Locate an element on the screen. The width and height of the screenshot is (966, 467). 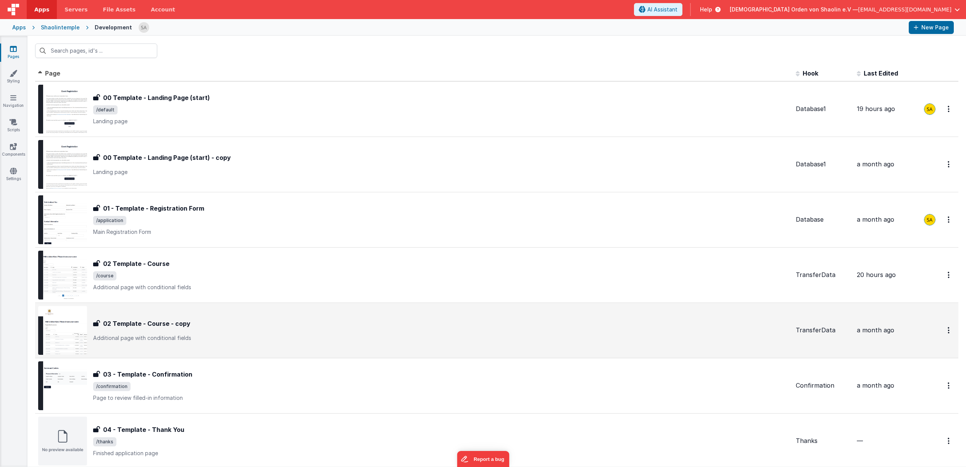
span: Last Edited is located at coordinates (881, 73).